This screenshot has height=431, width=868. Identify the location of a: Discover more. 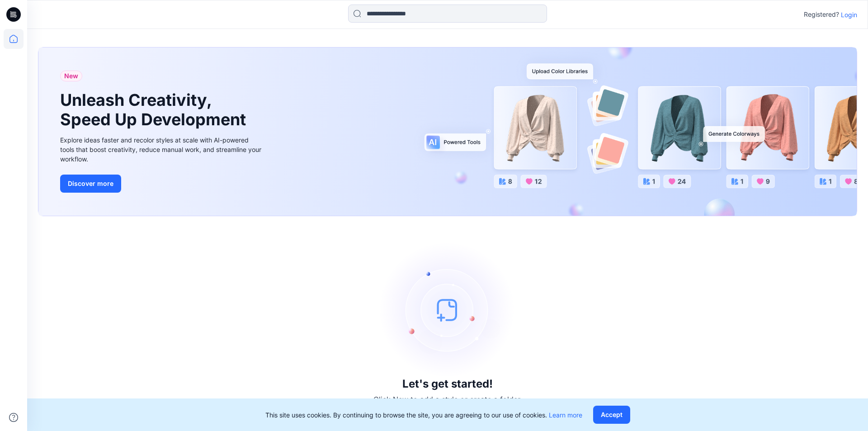
(162, 184).